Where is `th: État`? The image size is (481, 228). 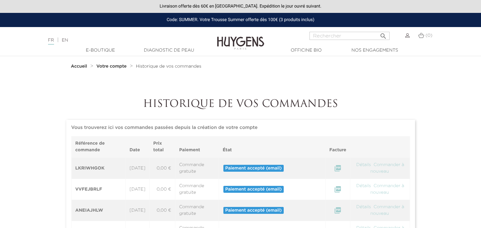
th: État is located at coordinates (272, 147).